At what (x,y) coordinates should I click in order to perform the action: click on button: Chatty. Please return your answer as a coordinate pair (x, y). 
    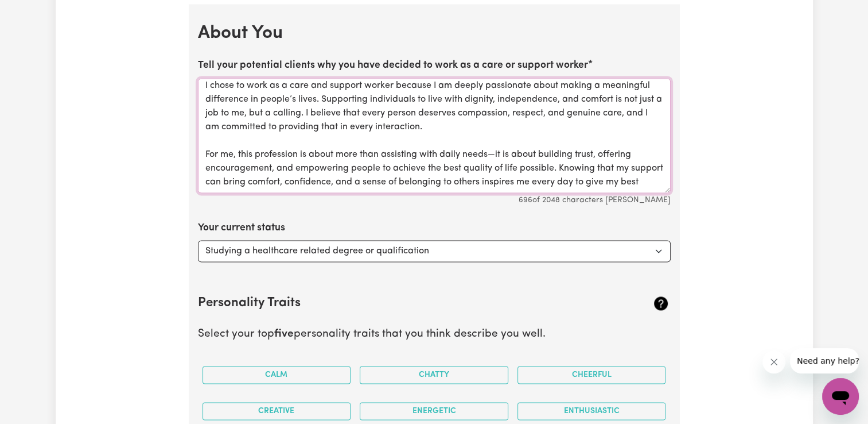
    Looking at the image, I should click on (434, 374).